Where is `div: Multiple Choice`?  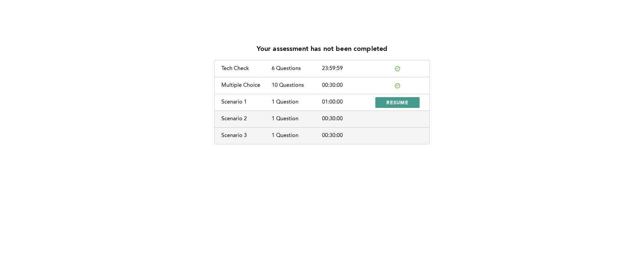
div: Multiple Choice is located at coordinates (247, 86).